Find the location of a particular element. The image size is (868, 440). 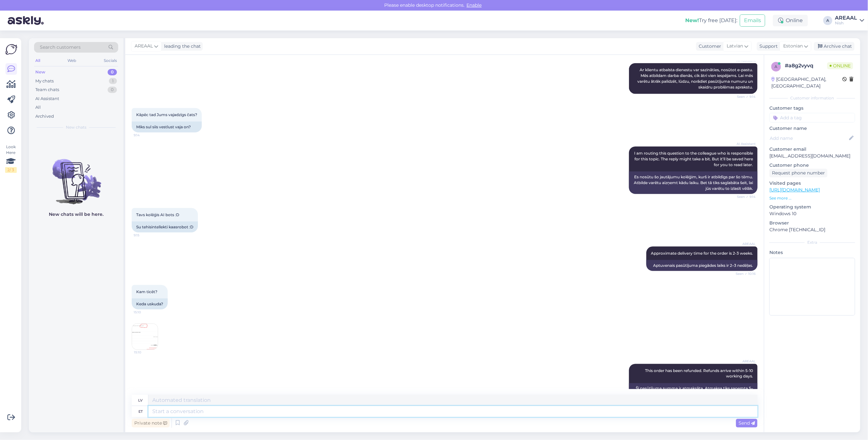

div: Aptuvenais pasūtījuma piegādes laiks ir 2–3 nedēļas. is located at coordinates (701, 266).